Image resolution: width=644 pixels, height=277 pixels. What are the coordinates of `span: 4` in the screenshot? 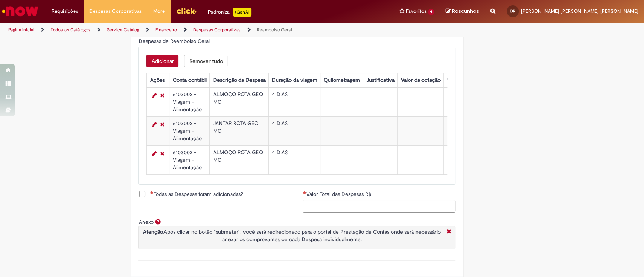 It's located at (431, 11).